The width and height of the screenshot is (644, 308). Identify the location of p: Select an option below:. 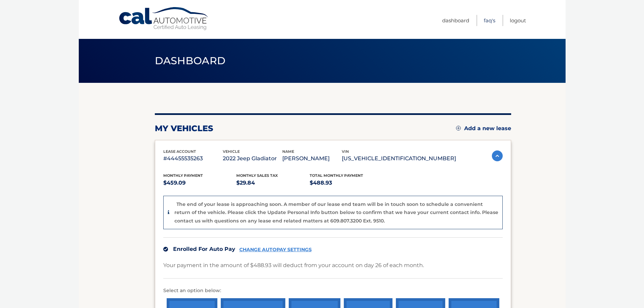
(334, 291).